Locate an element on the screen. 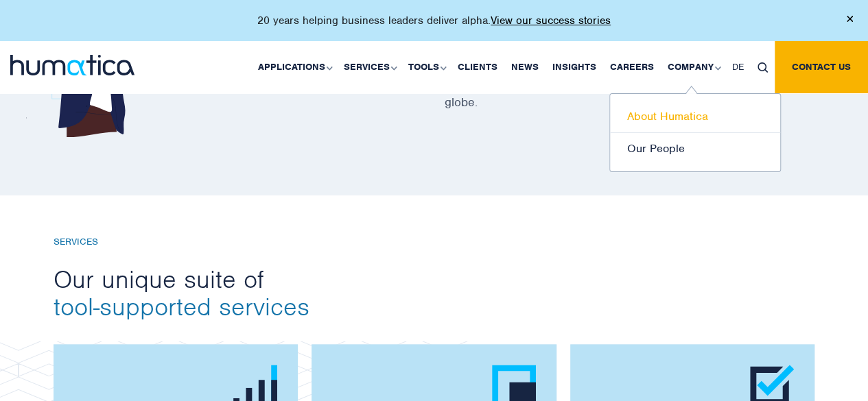 The width and height of the screenshot is (868, 401). a: Insights is located at coordinates (574, 67).